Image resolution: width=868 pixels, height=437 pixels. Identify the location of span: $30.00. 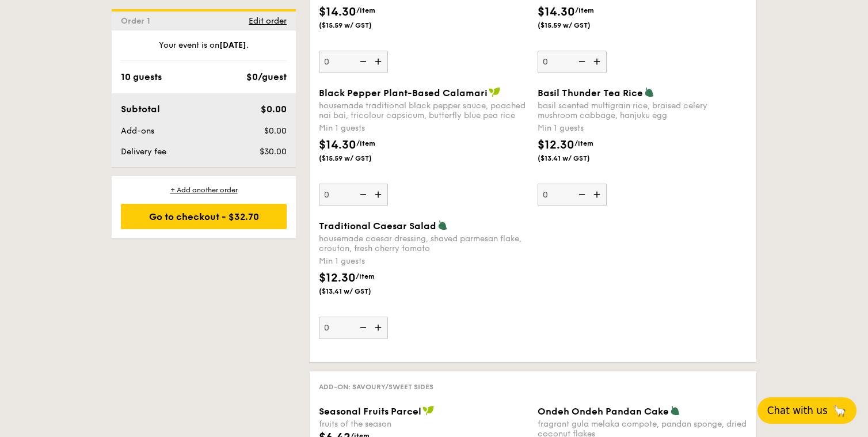
(273, 151).